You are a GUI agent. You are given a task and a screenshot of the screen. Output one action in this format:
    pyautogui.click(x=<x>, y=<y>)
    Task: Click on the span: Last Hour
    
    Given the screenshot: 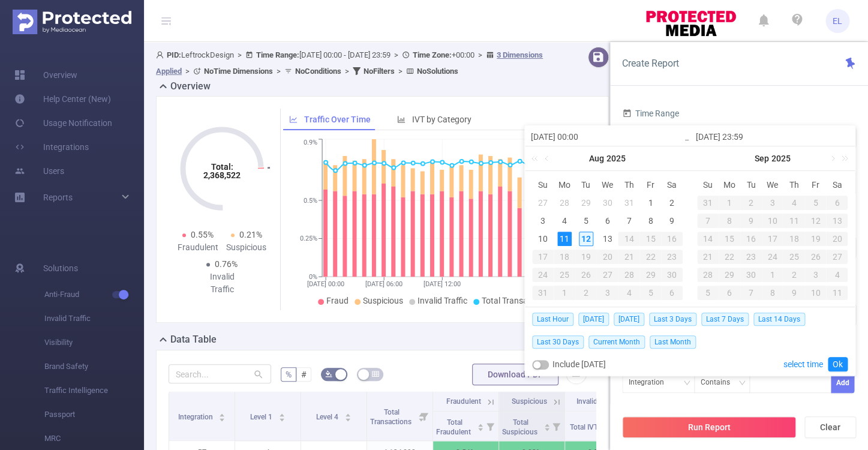 What is the action you would take?
    pyautogui.click(x=553, y=319)
    